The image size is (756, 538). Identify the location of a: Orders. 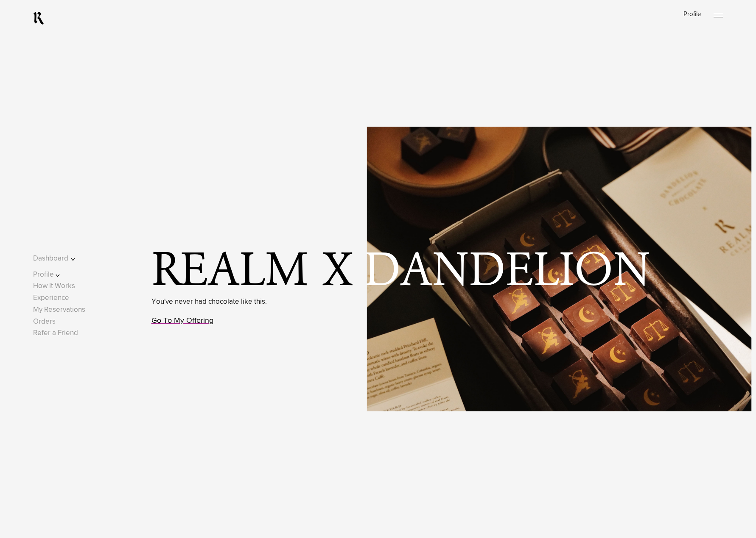
(44, 322).